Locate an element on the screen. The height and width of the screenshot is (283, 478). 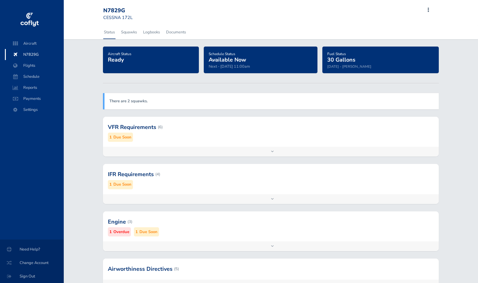
span: N7829G is located at coordinates (34, 55).